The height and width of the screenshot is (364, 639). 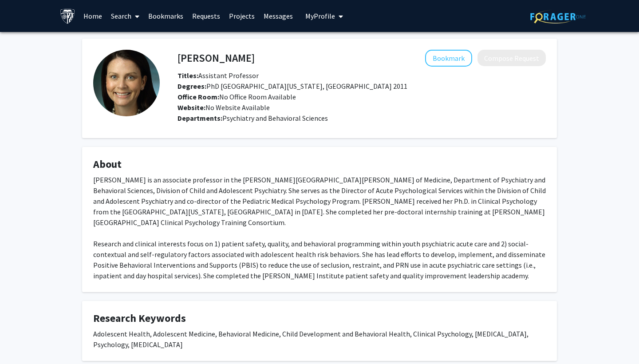 I want to click on span: No Office Room Available, so click(x=236, y=97).